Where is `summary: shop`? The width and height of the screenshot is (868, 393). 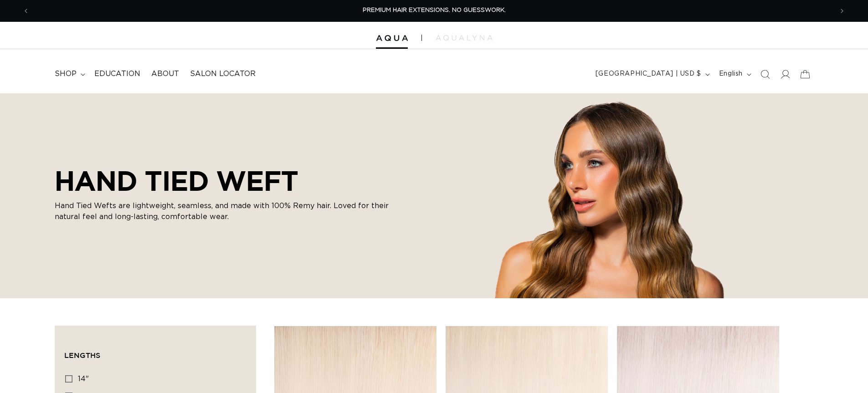
summary: shop is located at coordinates (69, 74).